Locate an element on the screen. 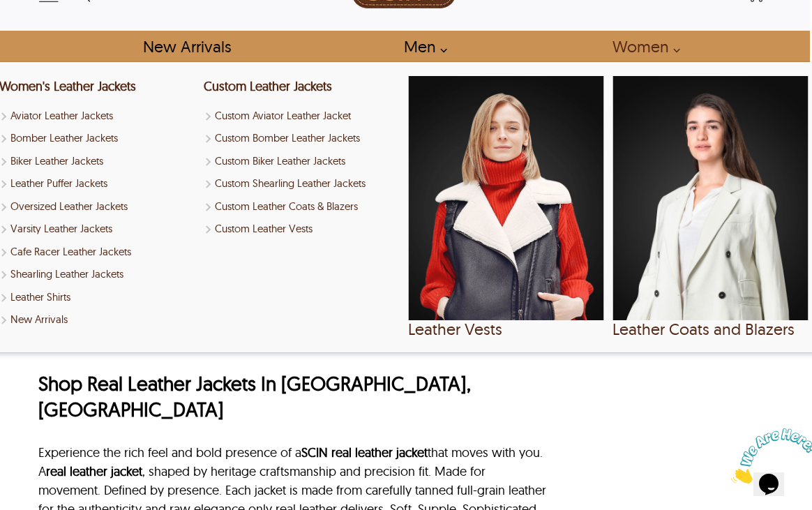 The height and width of the screenshot is (510, 812). a: Shop Custom Shearling Leather Jackets is located at coordinates (302, 184).